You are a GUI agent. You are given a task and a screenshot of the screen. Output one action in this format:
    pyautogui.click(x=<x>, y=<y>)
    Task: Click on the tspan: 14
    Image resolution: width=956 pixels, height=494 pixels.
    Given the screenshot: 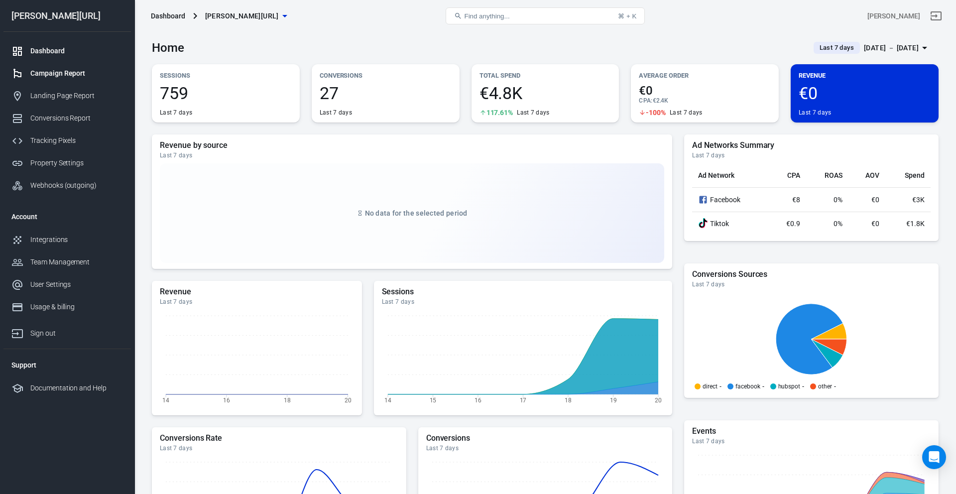 What is the action you would take?
    pyautogui.click(x=388, y=400)
    